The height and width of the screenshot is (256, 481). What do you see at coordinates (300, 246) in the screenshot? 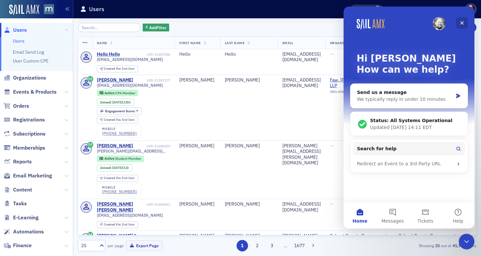
I see `button: 1677` at bounding box center [300, 246].